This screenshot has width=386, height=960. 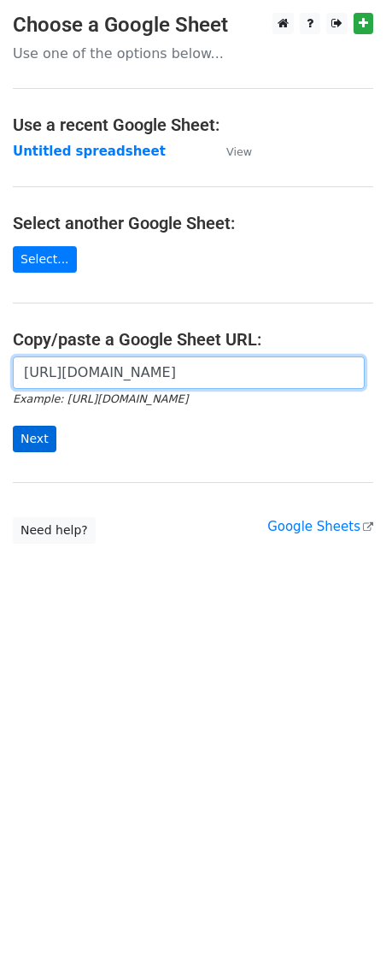 I want to click on small: View, so click(x=239, y=151).